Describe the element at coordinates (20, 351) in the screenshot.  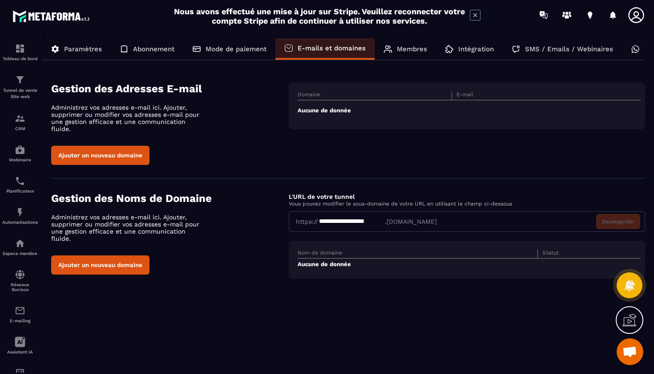
I see `p: Assistant IA` at that location.